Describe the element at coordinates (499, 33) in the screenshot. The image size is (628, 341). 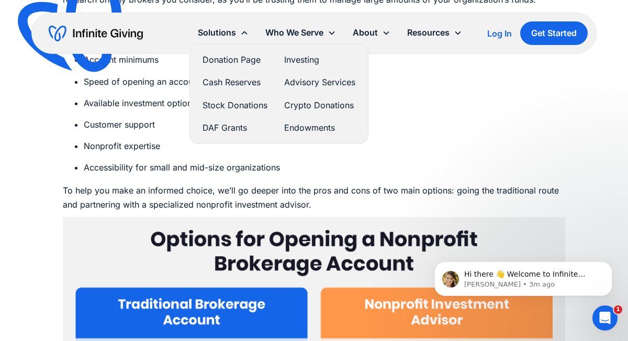
I see `a: Log In` at that location.